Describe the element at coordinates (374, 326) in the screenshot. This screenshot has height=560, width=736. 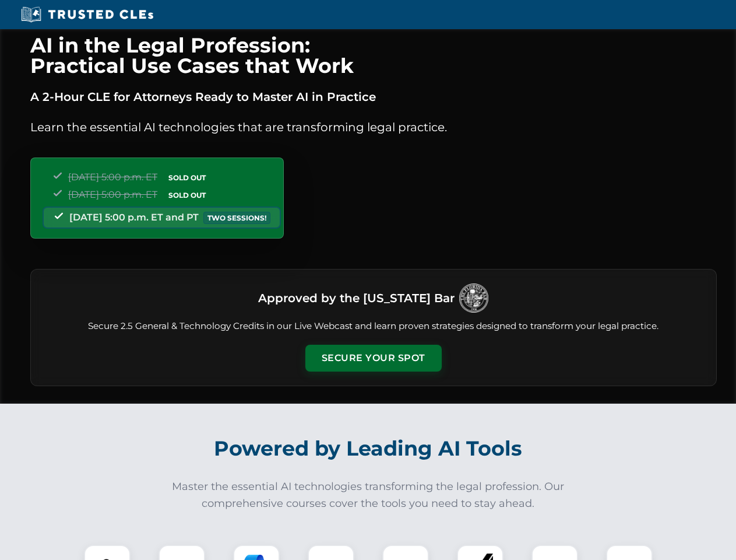
I see `p: Secure 2.5 General & Technology Credits in our Live Webcast and learn proven strategies designed ...` at that location.